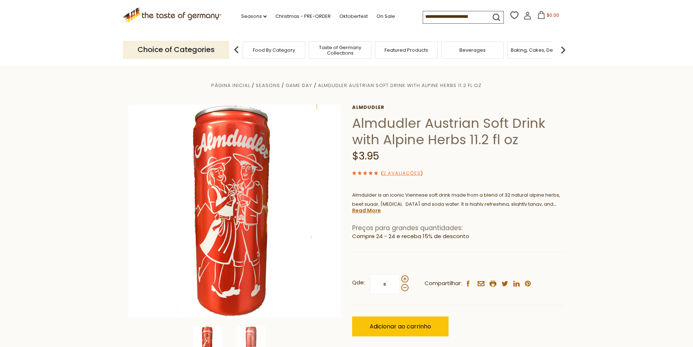 This screenshot has width=693, height=347. What do you see at coordinates (340, 50) in the screenshot?
I see `span: Taste of Germany Collections` at bounding box center [340, 50].